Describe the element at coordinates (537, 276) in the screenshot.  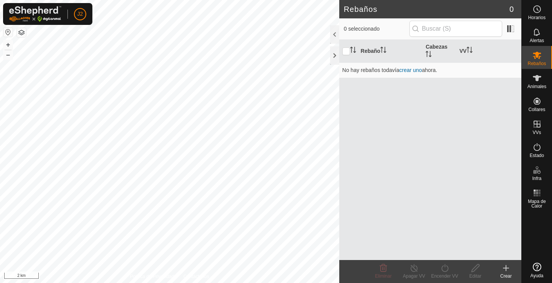
I see `span: Ayuda` at that location.